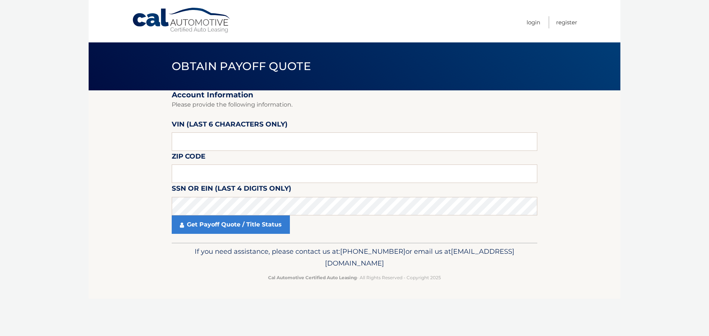  I want to click on label: VIN (last 6 characters only), so click(230, 126).